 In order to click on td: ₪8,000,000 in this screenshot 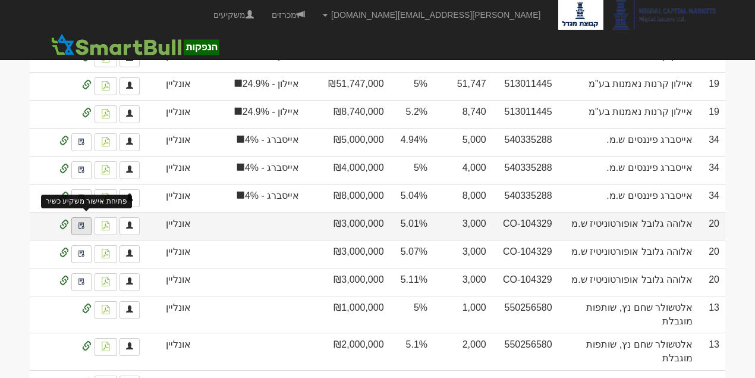, I will do `click(347, 197)`.